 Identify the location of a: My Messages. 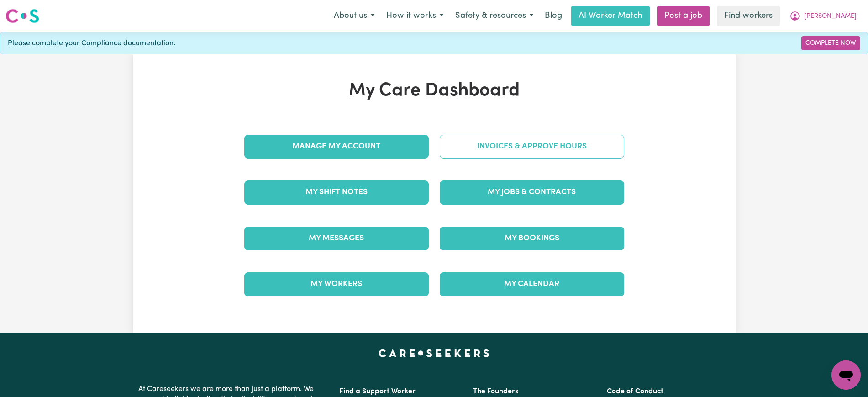
(337, 238).